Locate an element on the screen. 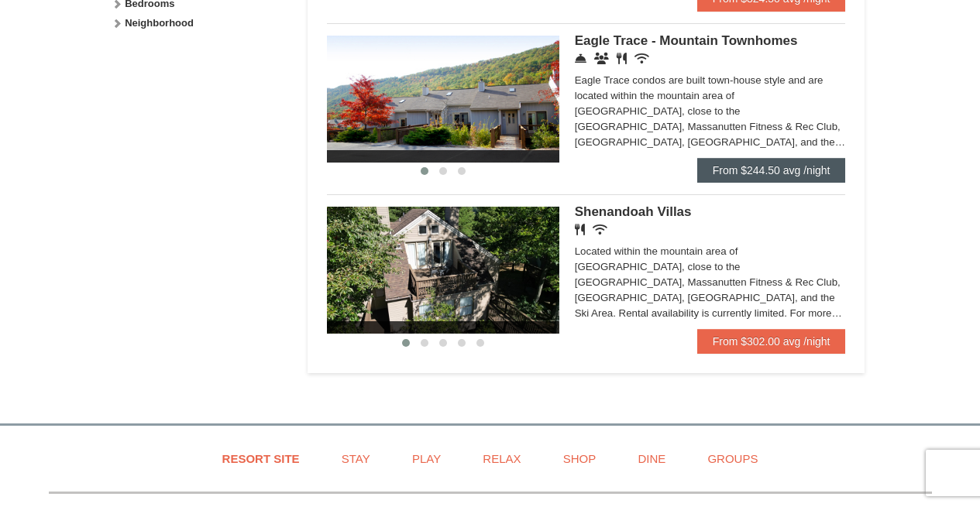 This screenshot has width=980, height=507. a: Shop is located at coordinates (580, 458).